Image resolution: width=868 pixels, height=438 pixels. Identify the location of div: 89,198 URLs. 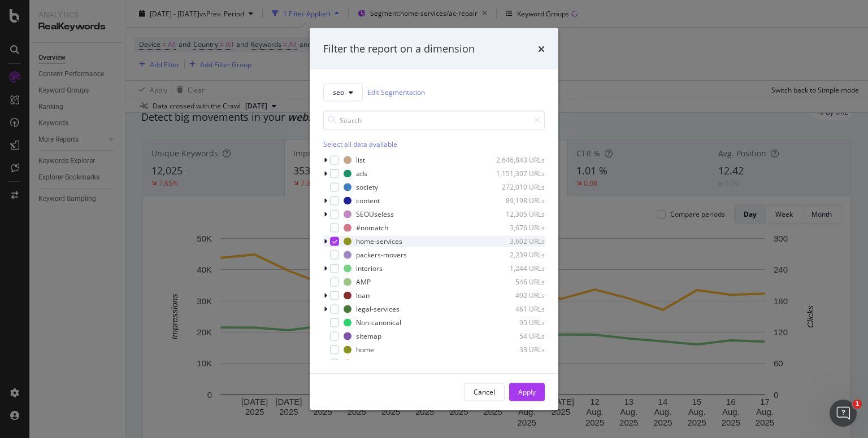
(517, 200).